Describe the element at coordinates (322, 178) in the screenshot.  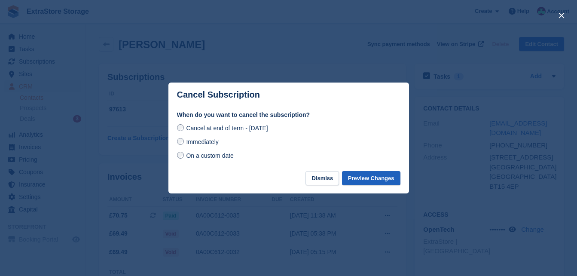
I see `button: Dismiss` at that location.